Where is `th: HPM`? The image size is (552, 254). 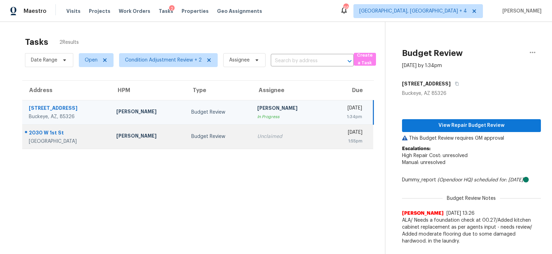 th: HPM is located at coordinates (148, 90).